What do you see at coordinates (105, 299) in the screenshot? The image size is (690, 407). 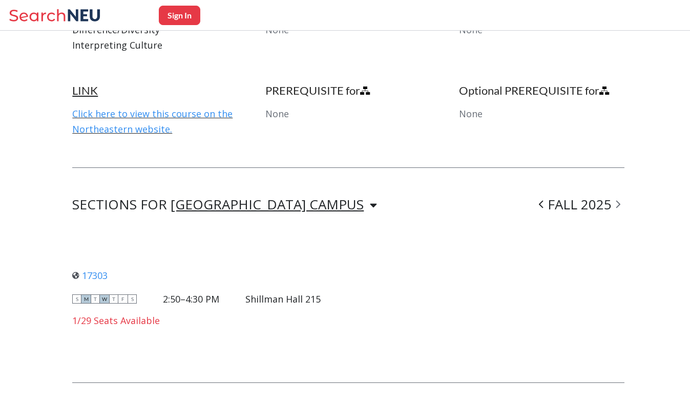 I see `span: W` at bounding box center [105, 299].